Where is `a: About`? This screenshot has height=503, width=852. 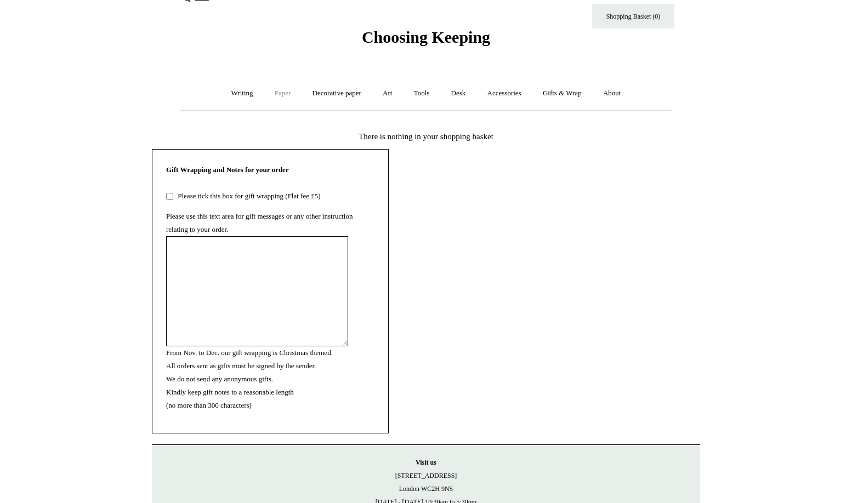 a: About is located at coordinates (612, 93).